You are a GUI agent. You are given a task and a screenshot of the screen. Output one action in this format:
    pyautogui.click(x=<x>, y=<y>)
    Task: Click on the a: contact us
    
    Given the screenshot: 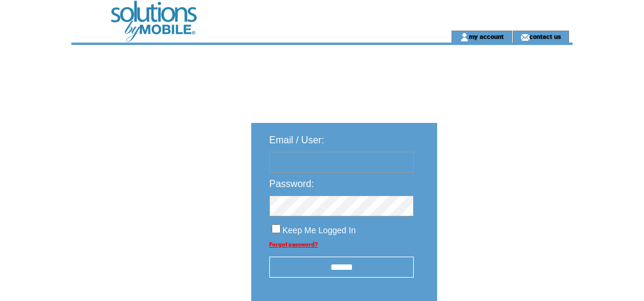 What is the action you would take?
    pyautogui.click(x=545, y=36)
    